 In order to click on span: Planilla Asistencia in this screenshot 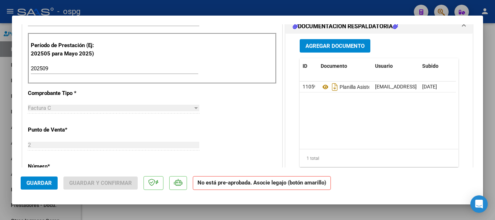, I will do `click(350, 87)`.